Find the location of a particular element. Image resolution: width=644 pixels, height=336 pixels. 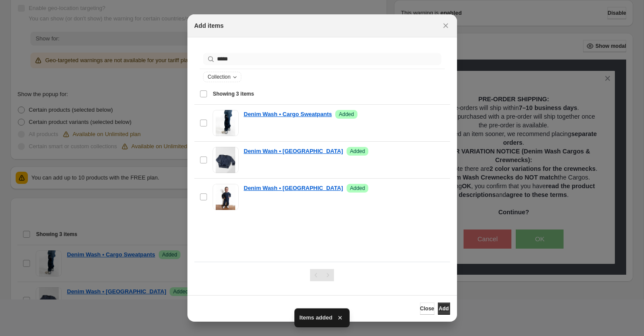

span: Add is located at coordinates (444, 308).